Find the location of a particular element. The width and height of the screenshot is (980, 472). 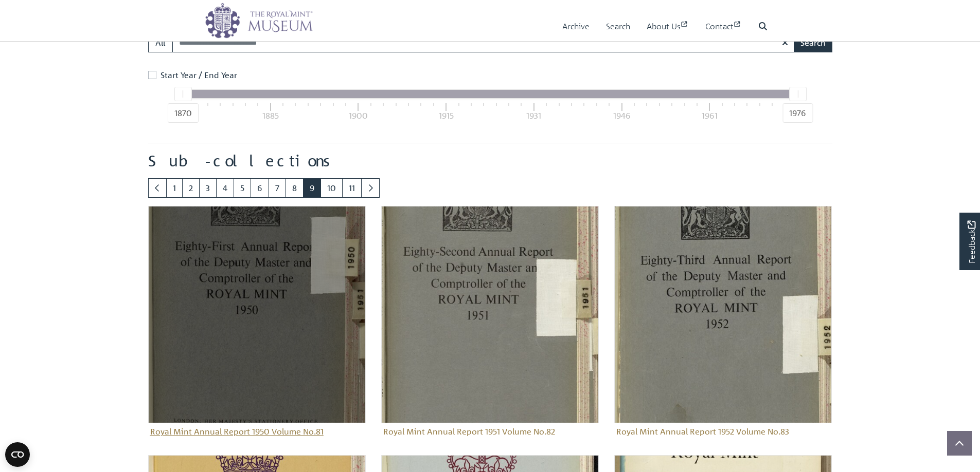

div: 1915 is located at coordinates (446, 115).